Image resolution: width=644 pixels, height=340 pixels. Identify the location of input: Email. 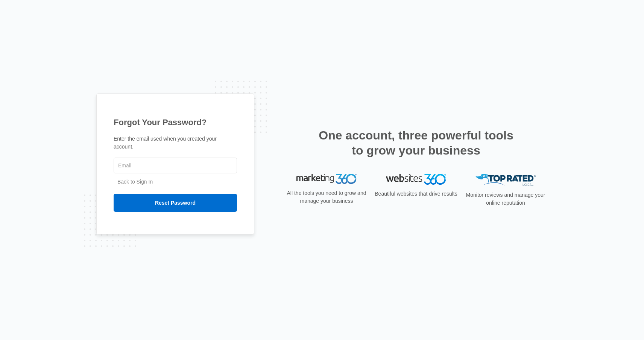
(175, 165).